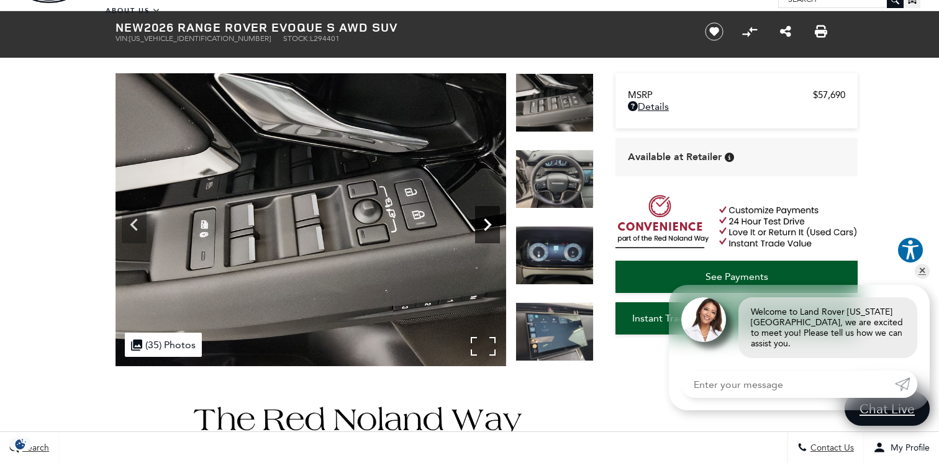 Image resolution: width=939 pixels, height=463 pixels. What do you see at coordinates (785, 32) in the screenshot?
I see `a: Share this New 2026 Range Rover Evoque S AWD SUV` at bounding box center [785, 32].